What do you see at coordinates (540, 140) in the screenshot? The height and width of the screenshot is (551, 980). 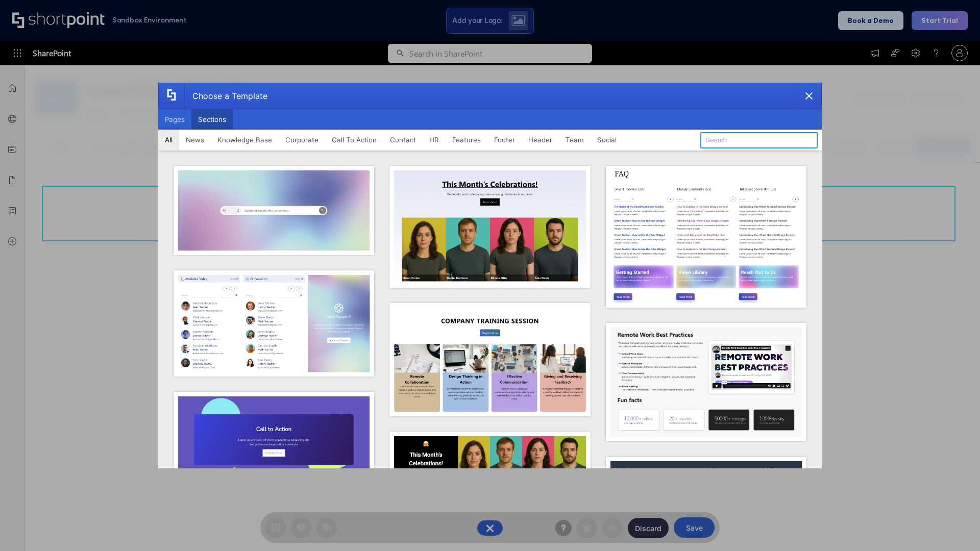 I see `button: Header` at bounding box center [540, 140].